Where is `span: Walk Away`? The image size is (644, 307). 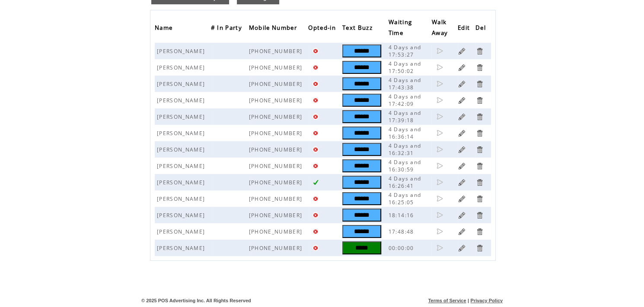
span: Walk Away is located at coordinates (441, 29).